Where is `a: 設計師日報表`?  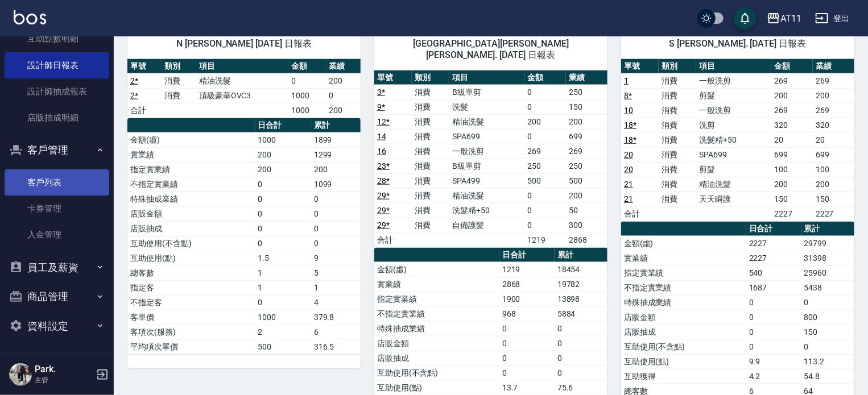
a: 設計師日報表 is located at coordinates (57, 66).